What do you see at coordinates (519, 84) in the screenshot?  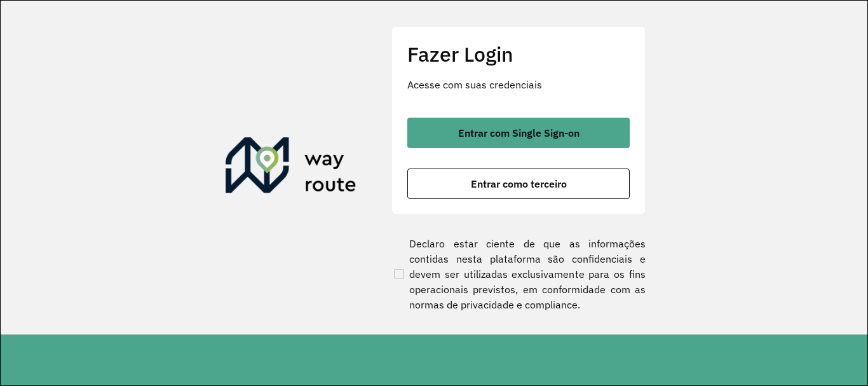 I see `p: Acesse com suas credenciais` at bounding box center [519, 84].